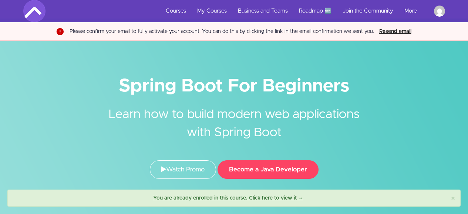  I want to click on h2: Learn how to build modern web applications with Spring Boot, so click(234, 118).